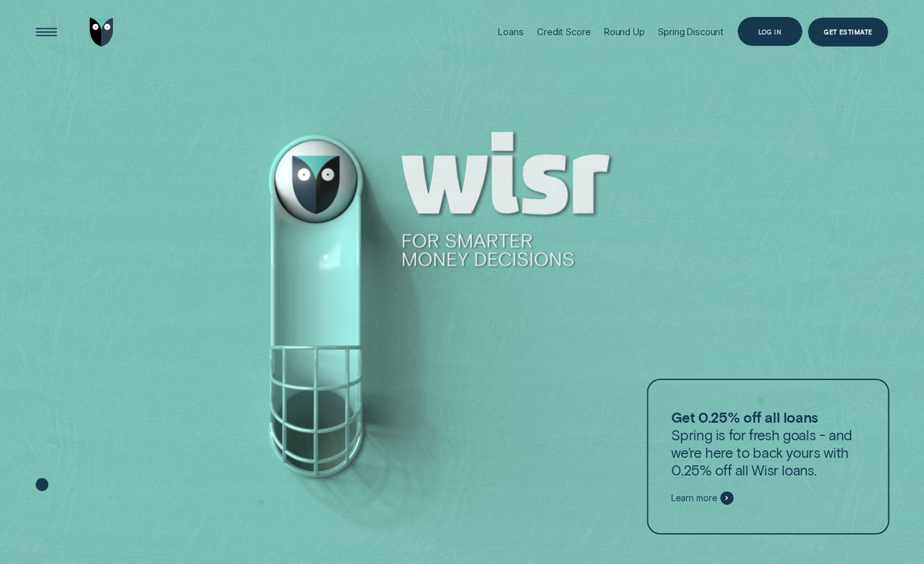 The height and width of the screenshot is (564, 924). What do you see at coordinates (624, 32) in the screenshot?
I see `div: Round Up` at bounding box center [624, 32].